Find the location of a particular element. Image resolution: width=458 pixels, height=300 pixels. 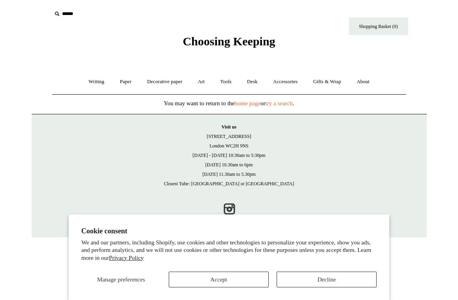

a: try a search is located at coordinates (279, 103).